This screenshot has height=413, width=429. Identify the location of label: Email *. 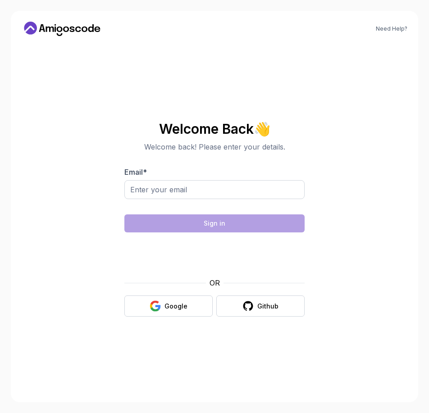
(136, 172).